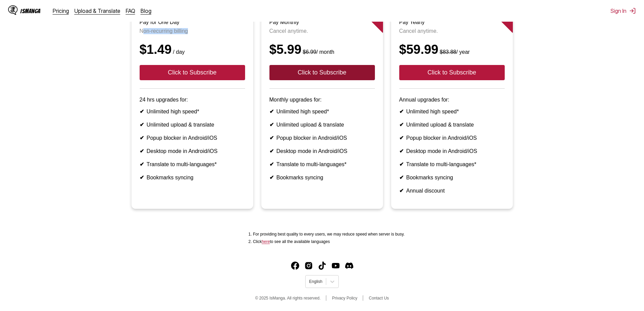 This screenshot has height=311, width=644. Describe the element at coordinates (632, 11) in the screenshot. I see `img: Sign out` at that location.